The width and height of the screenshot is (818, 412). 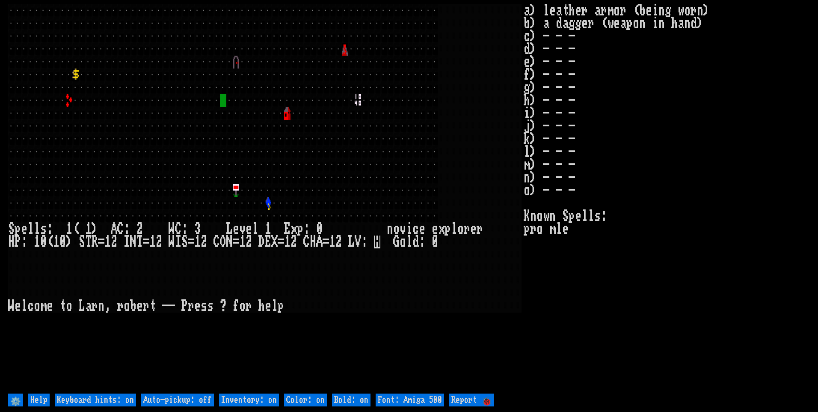 I want to click on input: Auto-pickup: off, so click(x=178, y=400).